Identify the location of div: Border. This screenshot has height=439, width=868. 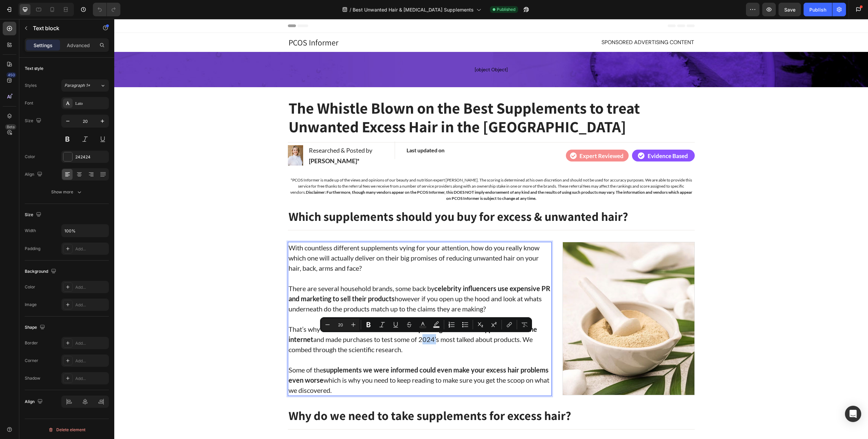
(31, 343).